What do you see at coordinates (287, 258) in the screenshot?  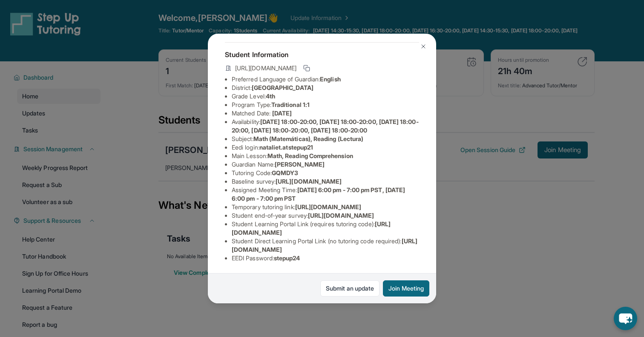 I see `span: stepup24` at bounding box center [287, 258].